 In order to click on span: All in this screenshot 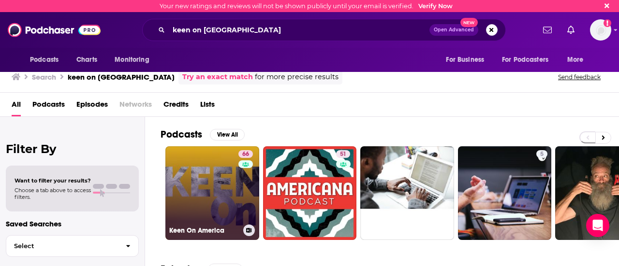, I will do `click(16, 106)`.